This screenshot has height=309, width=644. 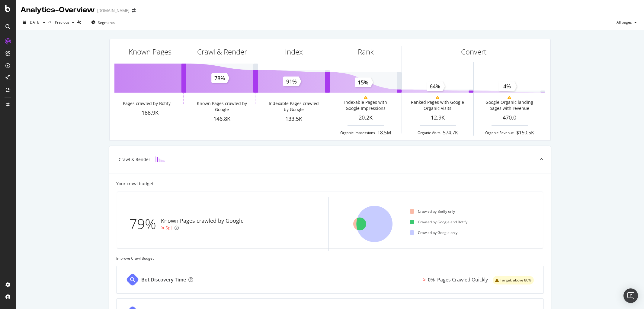 I want to click on span: 2025 Sep. 15th, so click(x=35, y=22).